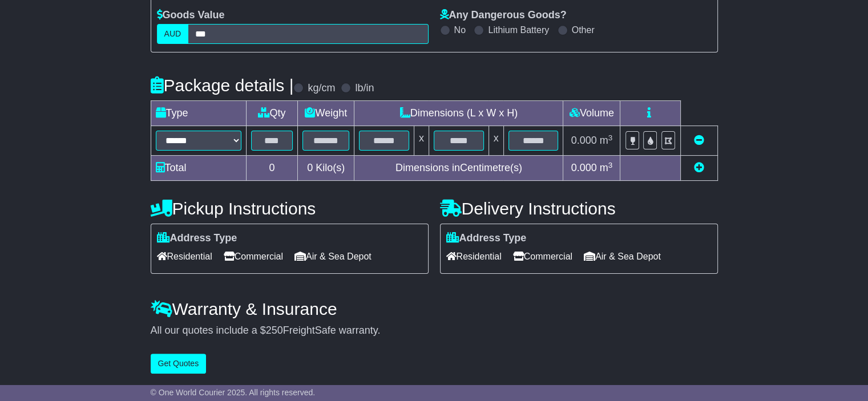 The height and width of the screenshot is (401, 868). Describe the element at coordinates (272, 168) in the screenshot. I see `td: 0` at that location.